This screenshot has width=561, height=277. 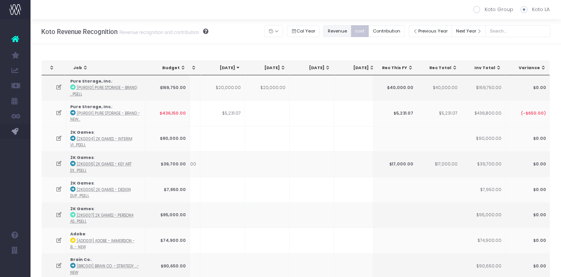 I want to click on img: images/default_profile_image.png, so click(x=15, y=267).